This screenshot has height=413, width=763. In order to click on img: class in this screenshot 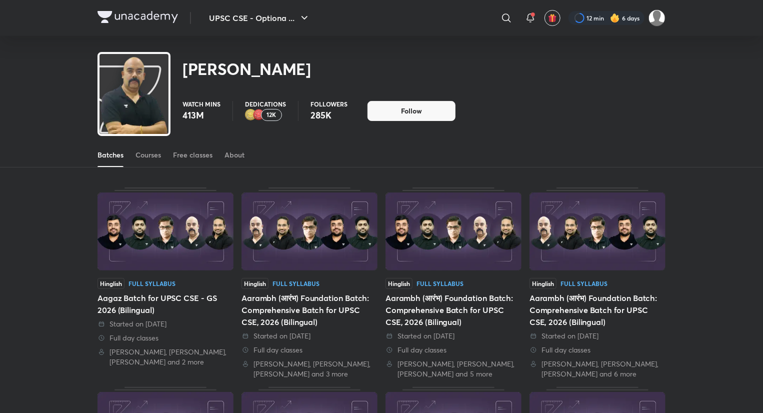, I will do `click(134, 103)`.